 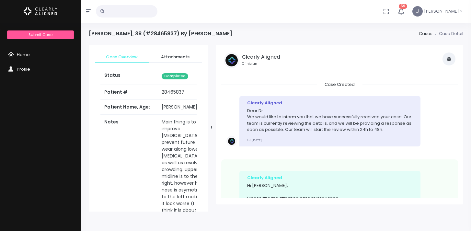 What do you see at coordinates (175, 76) in the screenshot?
I see `span: Completed` at bounding box center [175, 76].